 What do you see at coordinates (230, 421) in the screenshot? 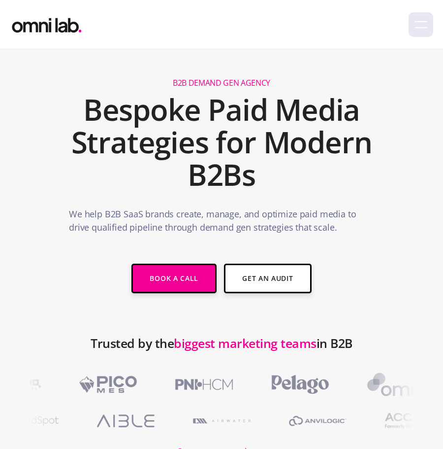
I see `img: A1RWATER` at bounding box center [230, 421].